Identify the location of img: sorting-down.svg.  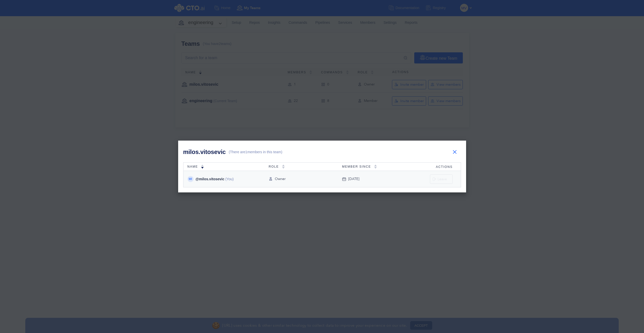
(202, 166).